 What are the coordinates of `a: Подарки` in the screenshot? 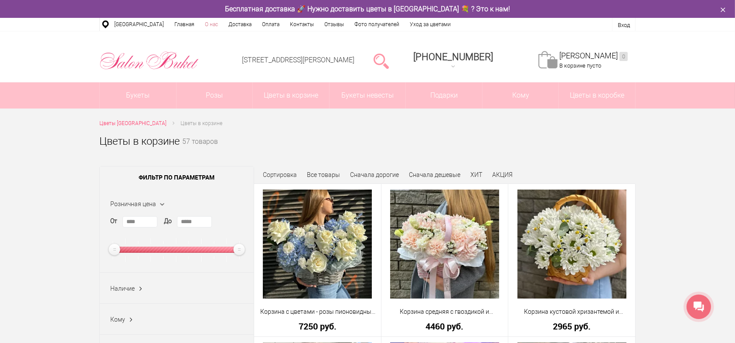 It's located at (444, 95).